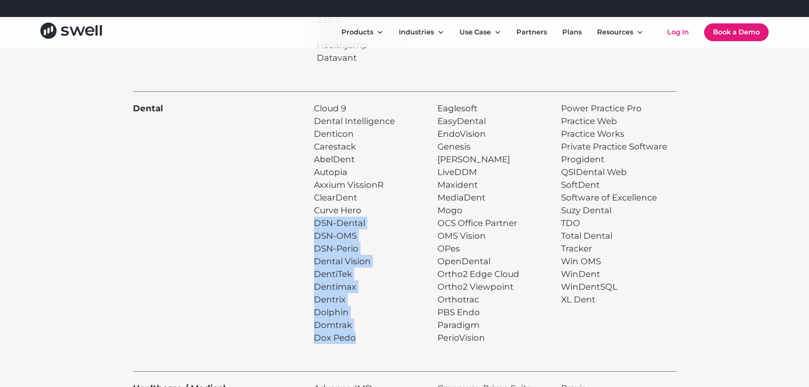 The width and height of the screenshot is (809, 387). Describe the element at coordinates (736, 32) in the screenshot. I see `a: Book a Demo` at that location.